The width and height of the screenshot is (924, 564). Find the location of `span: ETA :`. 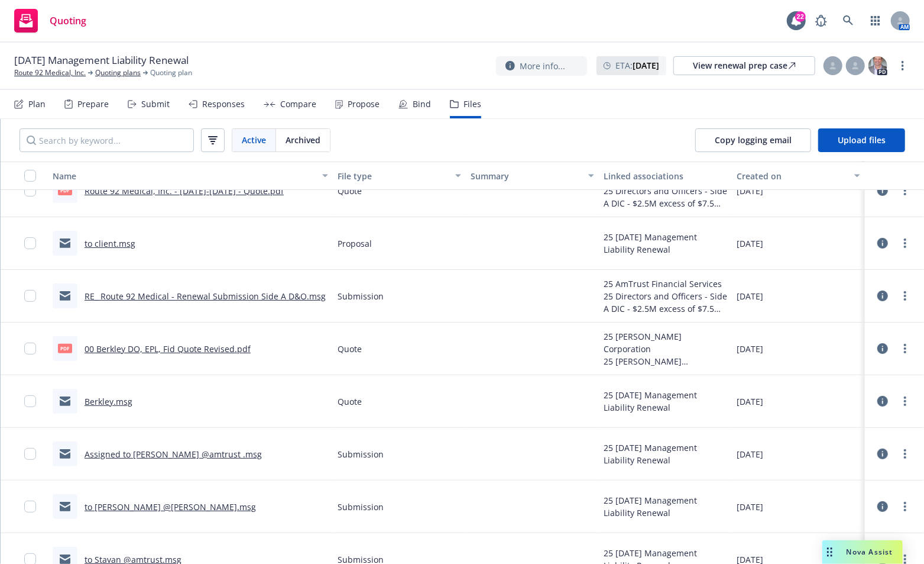

span: ETA : is located at coordinates (637, 65).